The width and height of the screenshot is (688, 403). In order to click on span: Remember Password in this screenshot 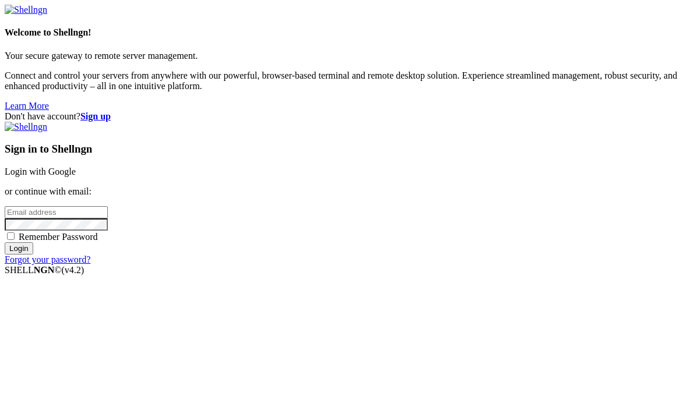, I will do `click(58, 237)`.